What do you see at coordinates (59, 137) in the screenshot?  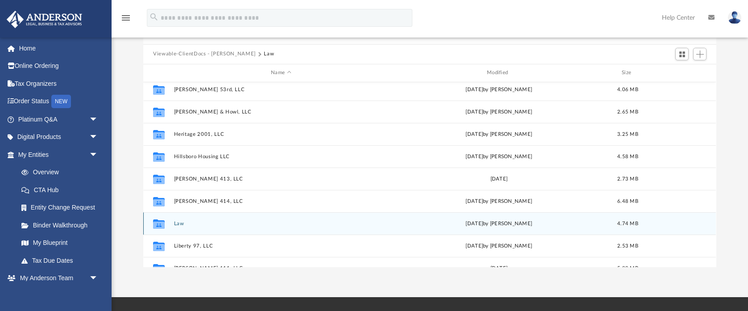 I see `a: Digital Productsarrow_drop_down` at bounding box center [59, 137].